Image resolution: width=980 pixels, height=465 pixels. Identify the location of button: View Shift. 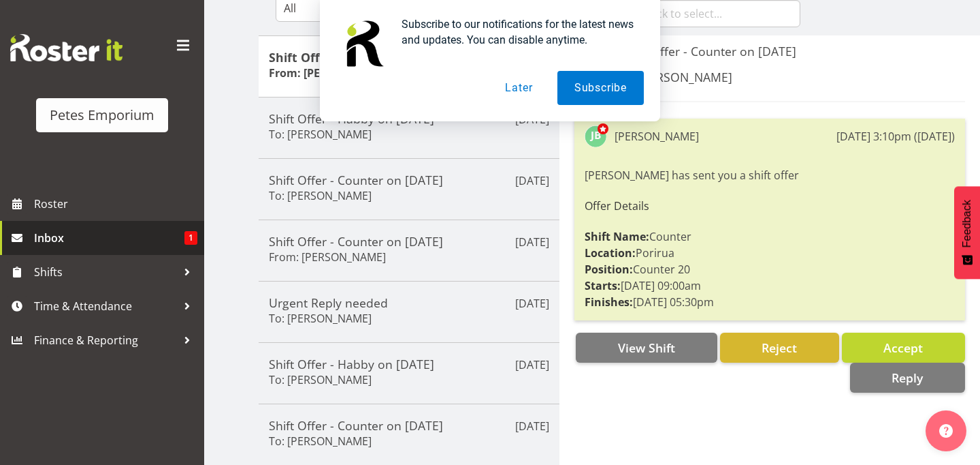
(646, 347).